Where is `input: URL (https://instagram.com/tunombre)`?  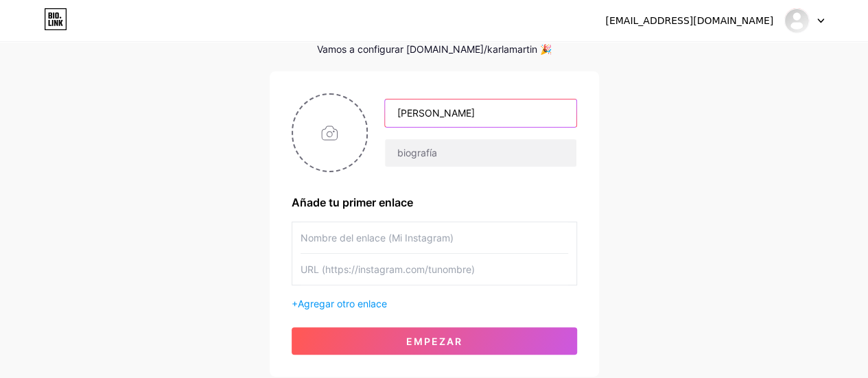 input: URL (https://instagram.com/tunombre) is located at coordinates (434, 268).